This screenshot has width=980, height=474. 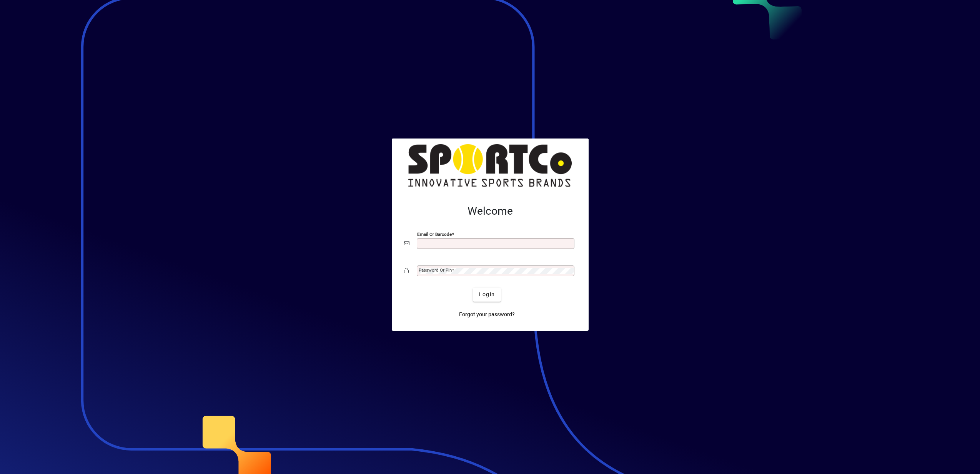 What do you see at coordinates (434, 234) in the screenshot?
I see `mat-label: Email or Barcode` at bounding box center [434, 234].